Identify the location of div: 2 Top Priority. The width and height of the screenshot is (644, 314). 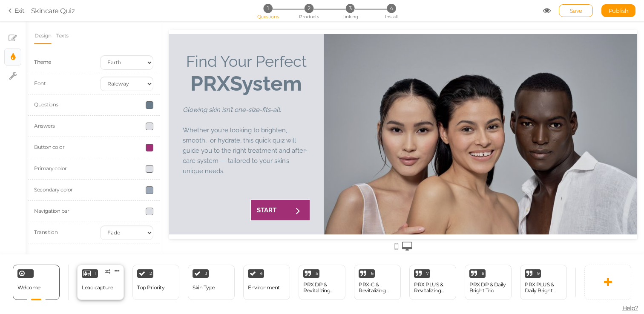
(156, 282).